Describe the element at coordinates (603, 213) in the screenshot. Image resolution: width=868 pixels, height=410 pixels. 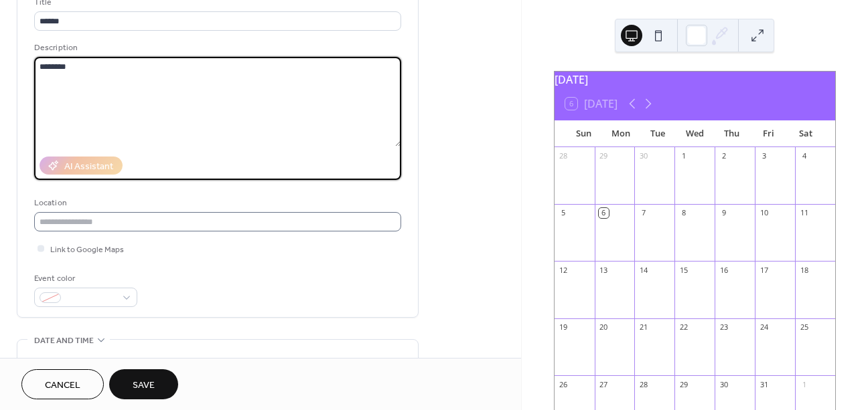
I see `div: 6` at that location.